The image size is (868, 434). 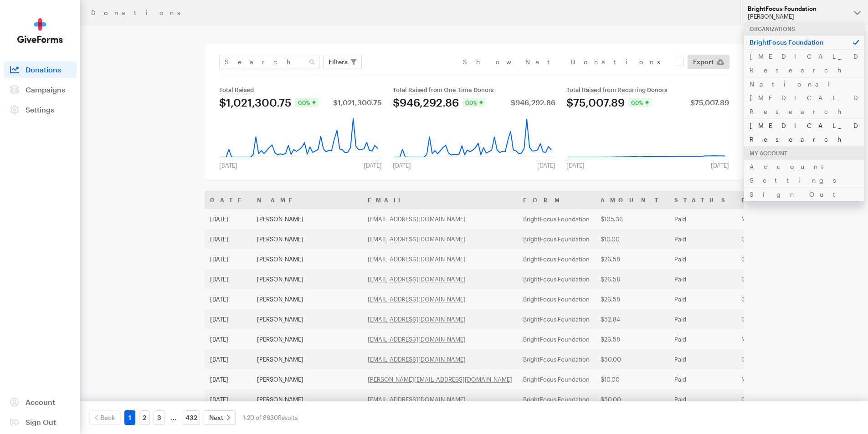 What do you see at coordinates (45, 90) in the screenshot?
I see `span: Campaigns` at bounding box center [45, 90].